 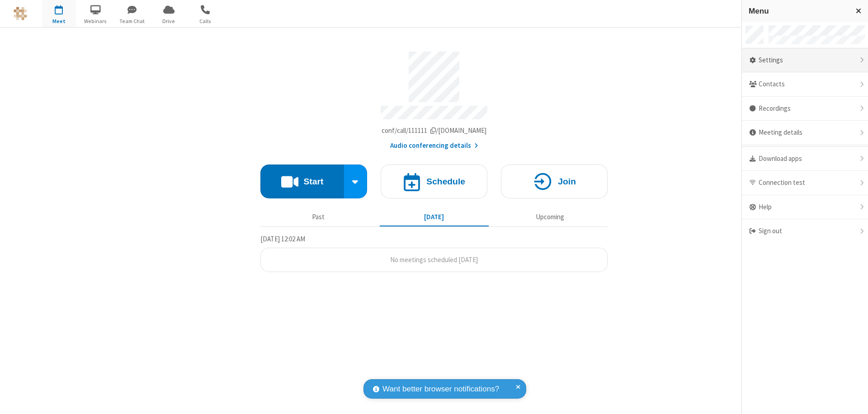 What do you see at coordinates (434, 98) in the screenshot?
I see `section: Account details` at bounding box center [434, 98].